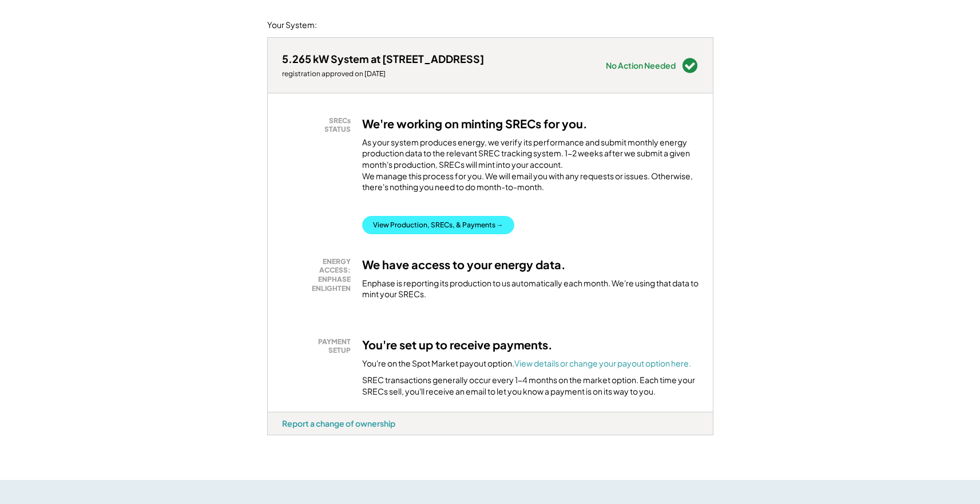 Image resolution: width=980 pixels, height=504 pixels. Describe the element at coordinates (531, 386) in the screenshot. I see `div: SREC transactions generally occur every 1-4 months on the market option. Each time your SRECs sel...` at that location.